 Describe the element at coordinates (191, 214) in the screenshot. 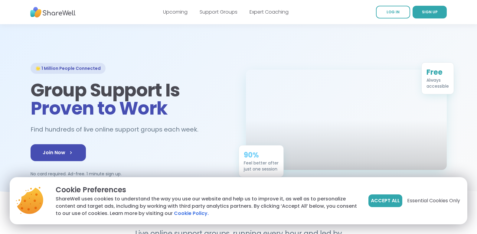

I see `a: Cookie Policy.` at that location.